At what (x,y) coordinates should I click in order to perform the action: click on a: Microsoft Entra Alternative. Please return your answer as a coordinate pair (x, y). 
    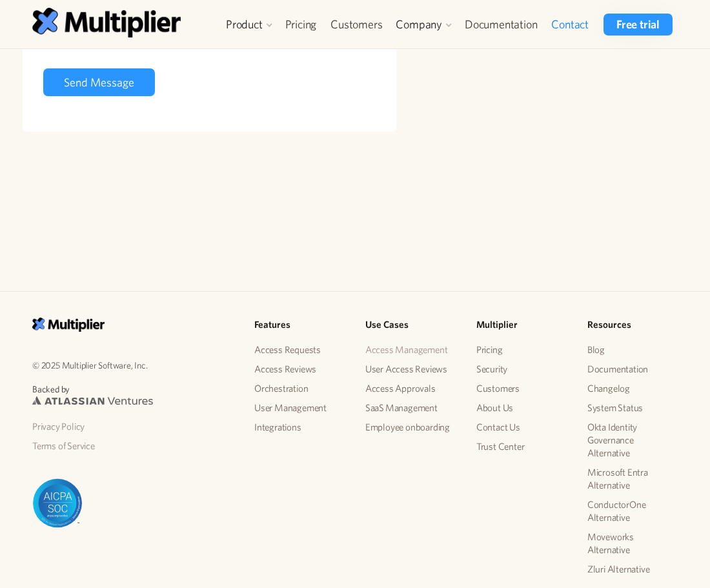
    Looking at the image, I should click on (633, 479).